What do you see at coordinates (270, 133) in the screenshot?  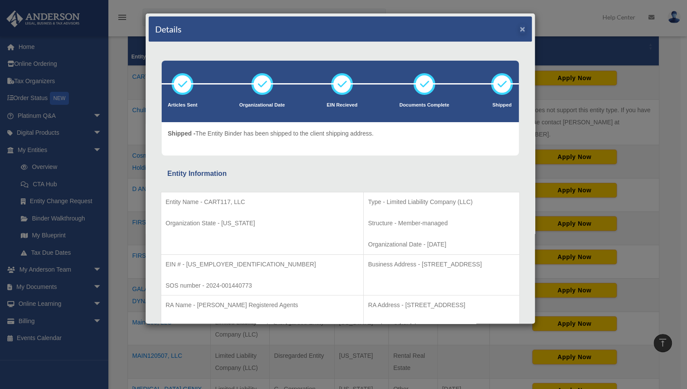 I see `p: The Entity Binder has been shipped to the client shipping address.` at bounding box center [270, 133].